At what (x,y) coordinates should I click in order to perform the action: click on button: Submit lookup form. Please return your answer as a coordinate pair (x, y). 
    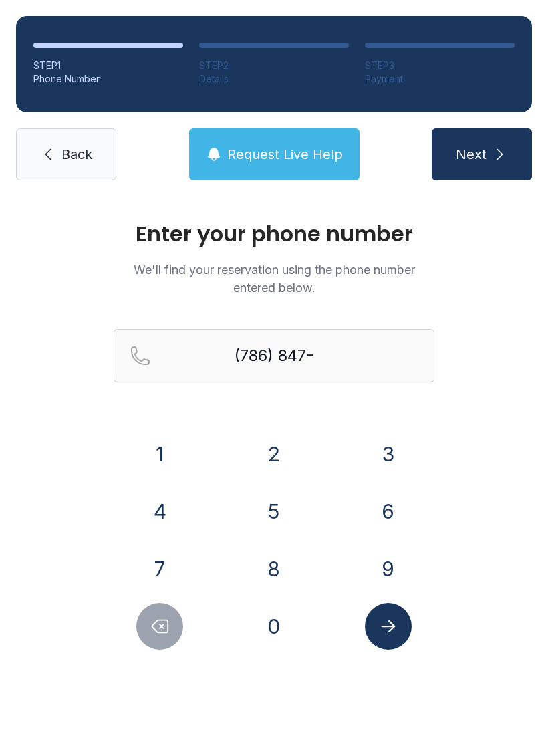
    Looking at the image, I should click on (388, 627).